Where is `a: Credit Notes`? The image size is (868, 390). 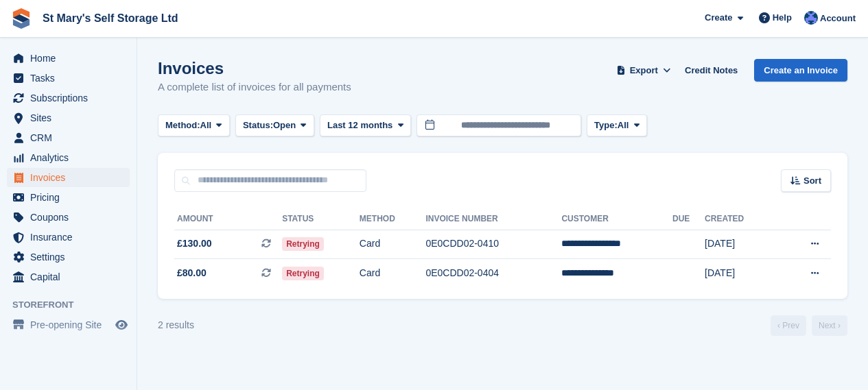
a: Credit Notes is located at coordinates (711, 70).